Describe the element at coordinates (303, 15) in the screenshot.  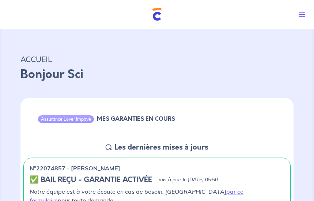
I see `button: Toggle navigation` at that location.